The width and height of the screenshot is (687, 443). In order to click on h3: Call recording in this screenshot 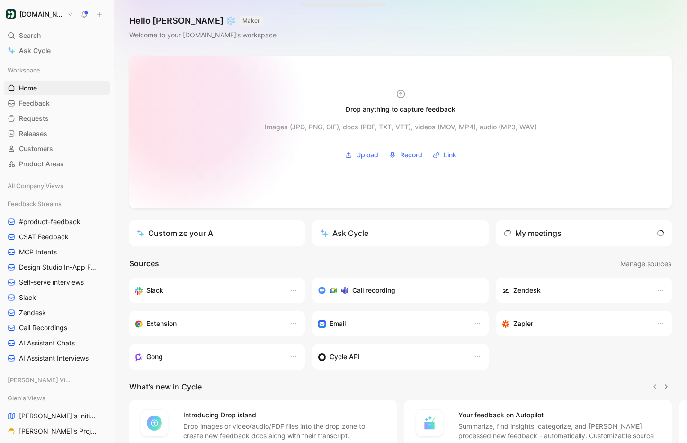, I will do `click(374, 290)`.